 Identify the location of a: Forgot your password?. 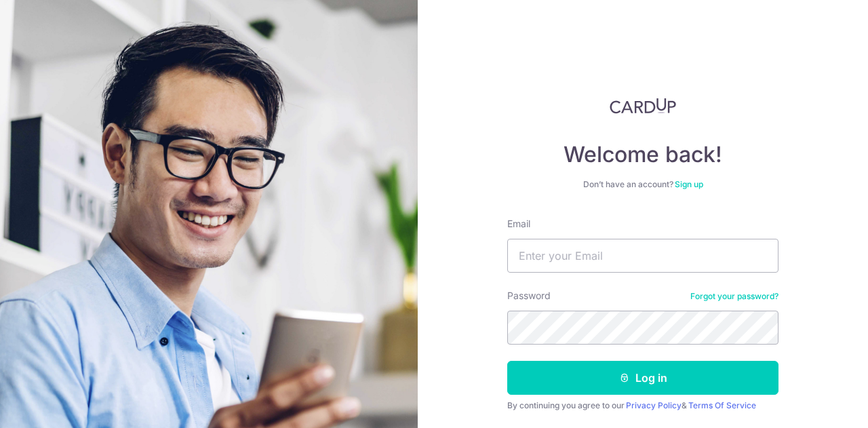
(734, 296).